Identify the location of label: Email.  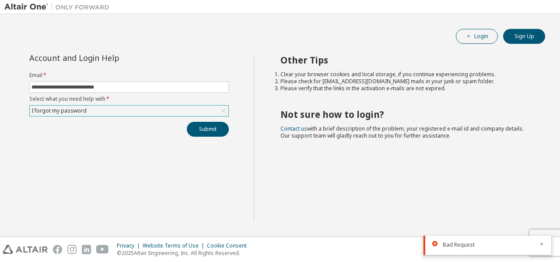
(129, 75).